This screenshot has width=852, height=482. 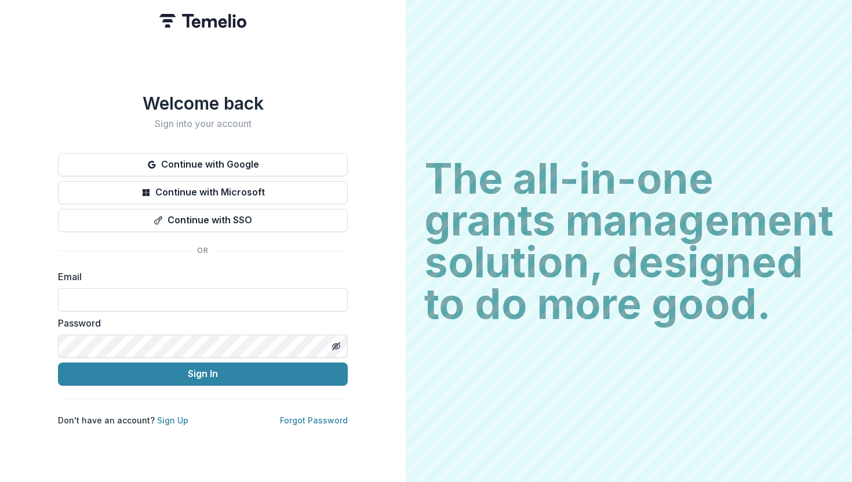 I want to click on a: Sign Up, so click(x=173, y=420).